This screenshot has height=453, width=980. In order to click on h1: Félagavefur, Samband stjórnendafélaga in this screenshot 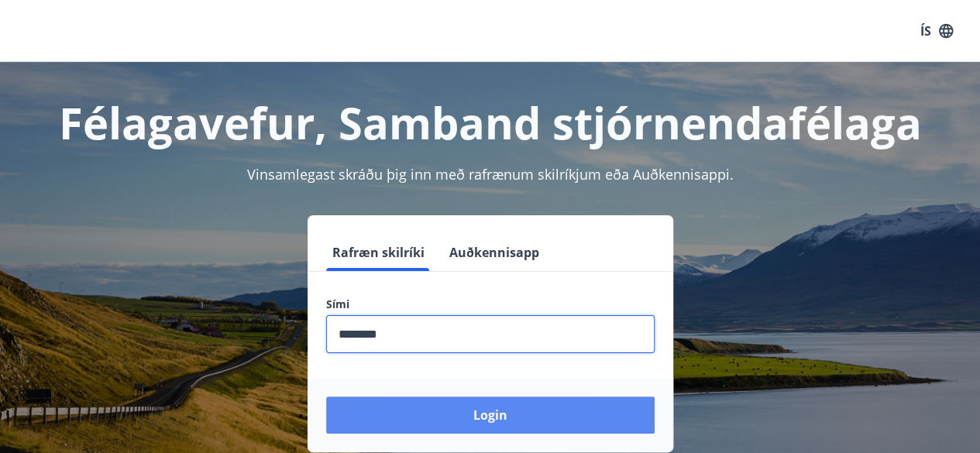, I will do `click(489, 122)`.